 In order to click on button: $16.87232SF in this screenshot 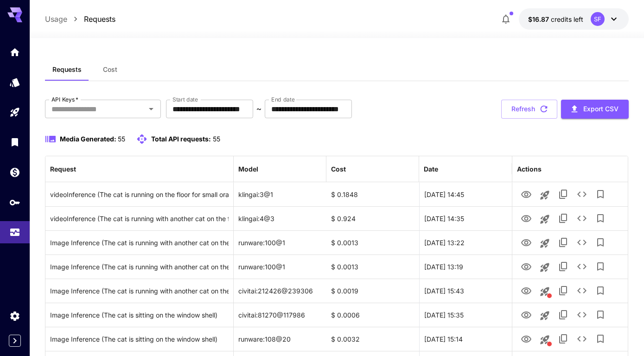, I will do `click(573, 19)`.